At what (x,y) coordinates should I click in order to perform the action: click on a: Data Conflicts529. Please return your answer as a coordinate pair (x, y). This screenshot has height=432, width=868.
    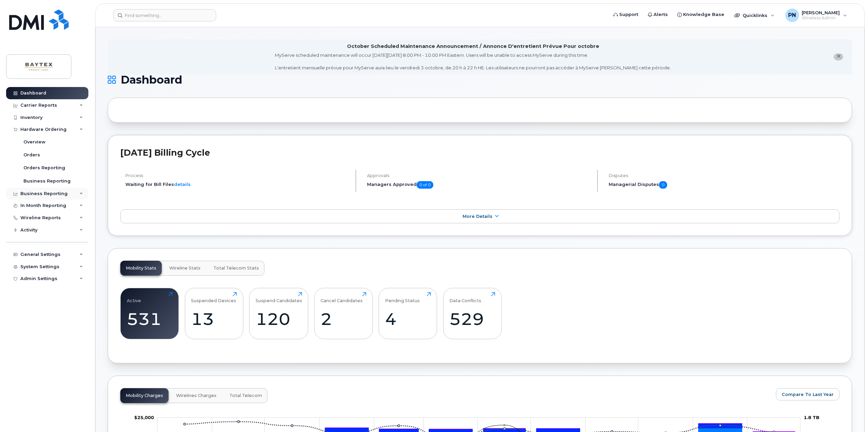
    Looking at the image, I should click on (472, 313).